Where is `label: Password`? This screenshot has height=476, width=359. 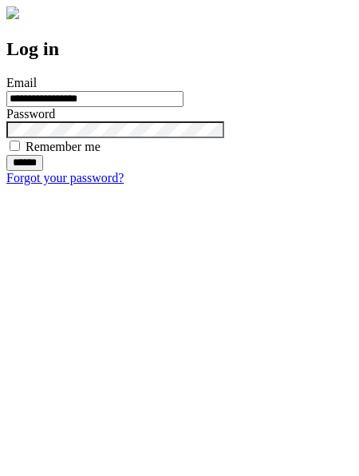
label: Password is located at coordinates (30, 113).